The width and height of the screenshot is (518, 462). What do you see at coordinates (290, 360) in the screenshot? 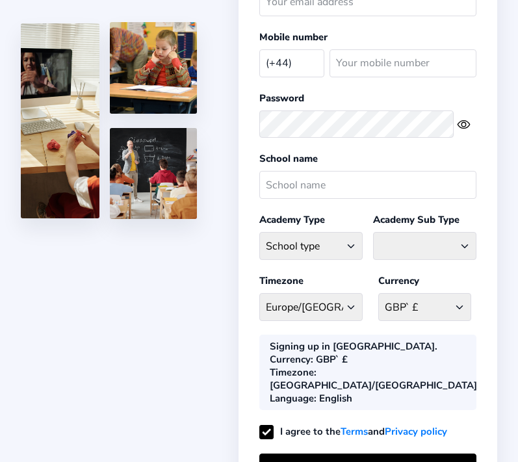
I see `b: Currency` at bounding box center [290, 360].